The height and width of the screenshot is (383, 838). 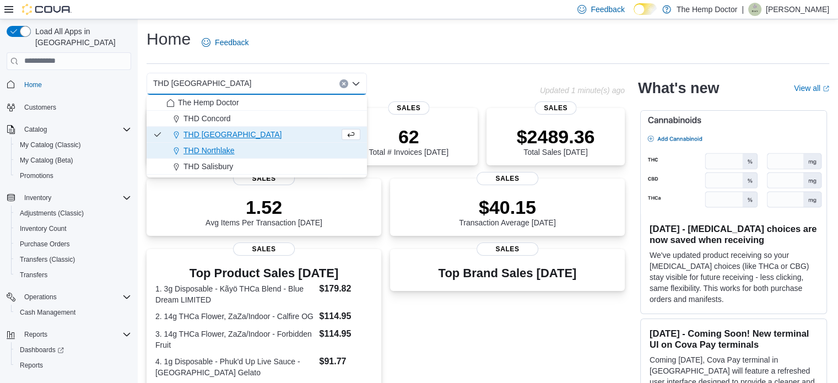 I want to click on span: THD Concord, so click(x=207, y=118).